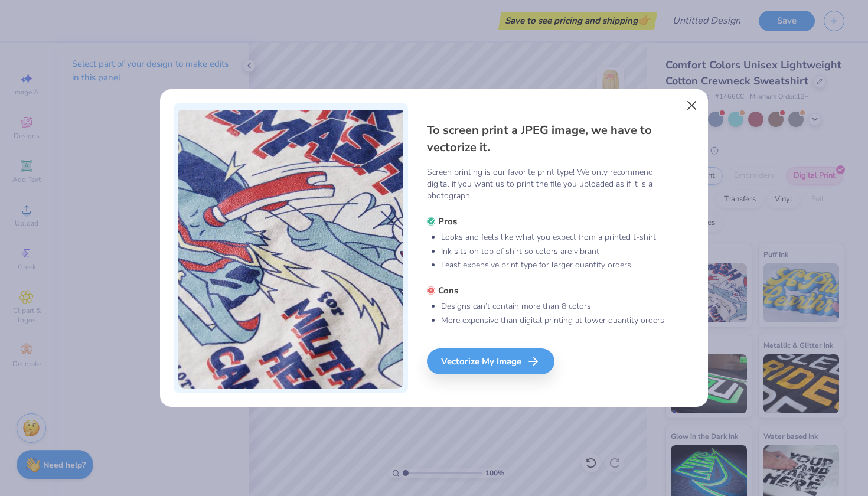 Image resolution: width=868 pixels, height=496 pixels. What do you see at coordinates (553, 252) in the screenshot?
I see `li: Ink sits on top of shirt so colors are vibrant` at bounding box center [553, 252].